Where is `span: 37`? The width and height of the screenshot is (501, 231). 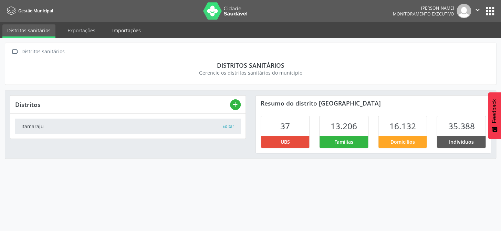 span: 37 is located at coordinates (285, 126).